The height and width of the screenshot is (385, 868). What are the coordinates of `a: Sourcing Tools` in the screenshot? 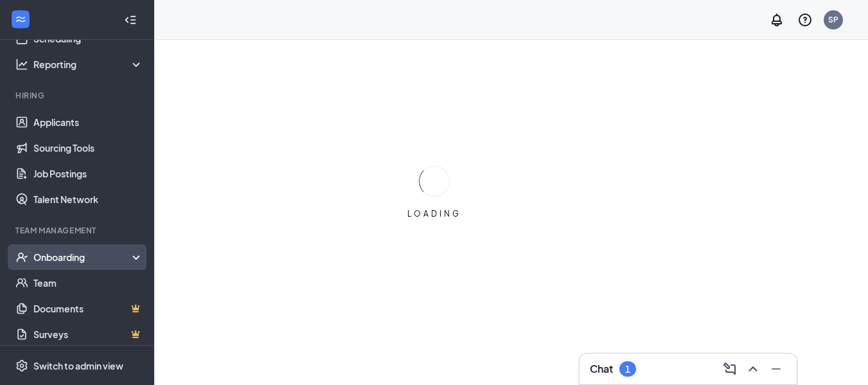 It's located at (88, 148).